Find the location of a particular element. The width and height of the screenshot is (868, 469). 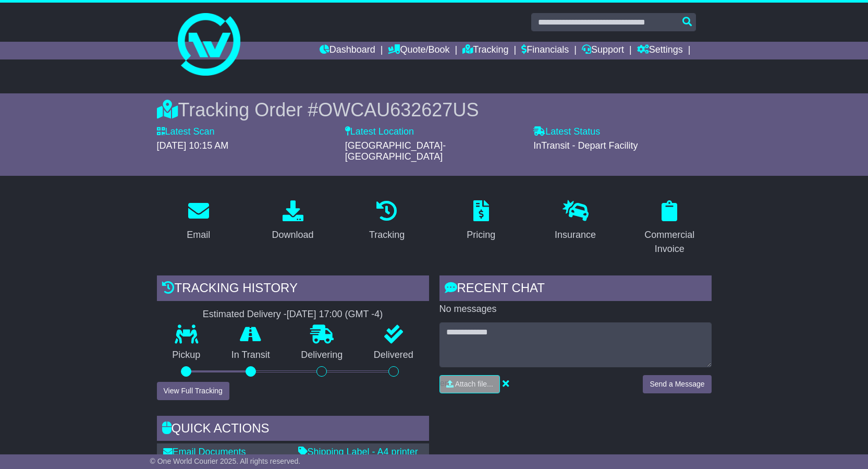

div: Quick Actions is located at coordinates (293, 430).